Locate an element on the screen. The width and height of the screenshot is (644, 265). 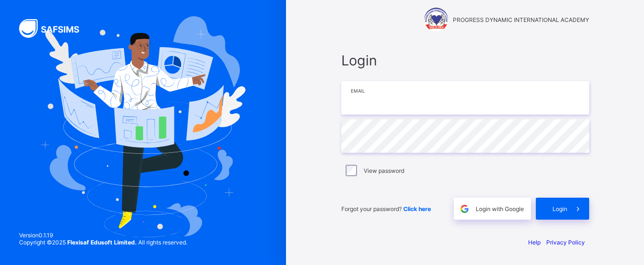
span: Login with Google is located at coordinates (499, 209).